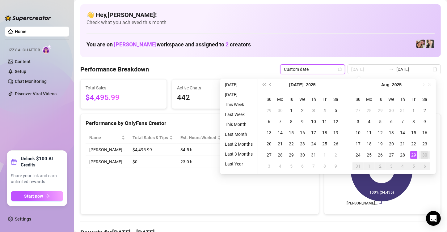  I want to click on td: 2025-08-22, so click(414, 144).